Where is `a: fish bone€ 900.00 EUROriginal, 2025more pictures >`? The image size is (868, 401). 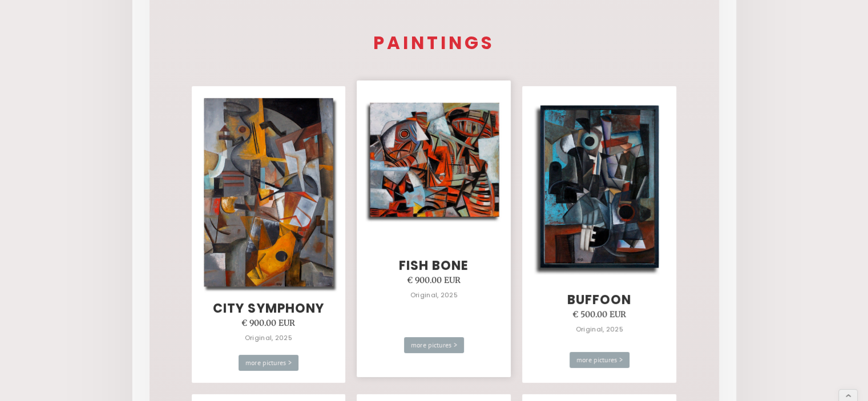
a: fish bone€ 900.00 EUROriginal, 2025more pictures > is located at coordinates (434, 229).